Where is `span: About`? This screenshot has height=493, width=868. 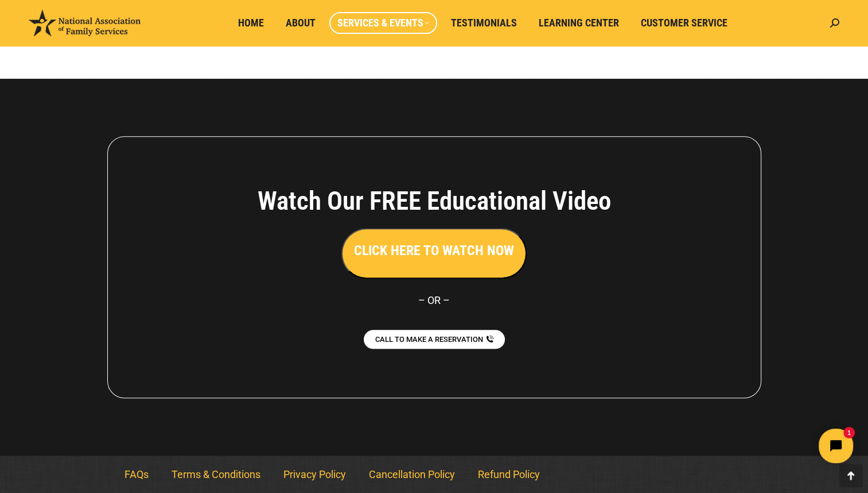
span: About is located at coordinates (300, 23).